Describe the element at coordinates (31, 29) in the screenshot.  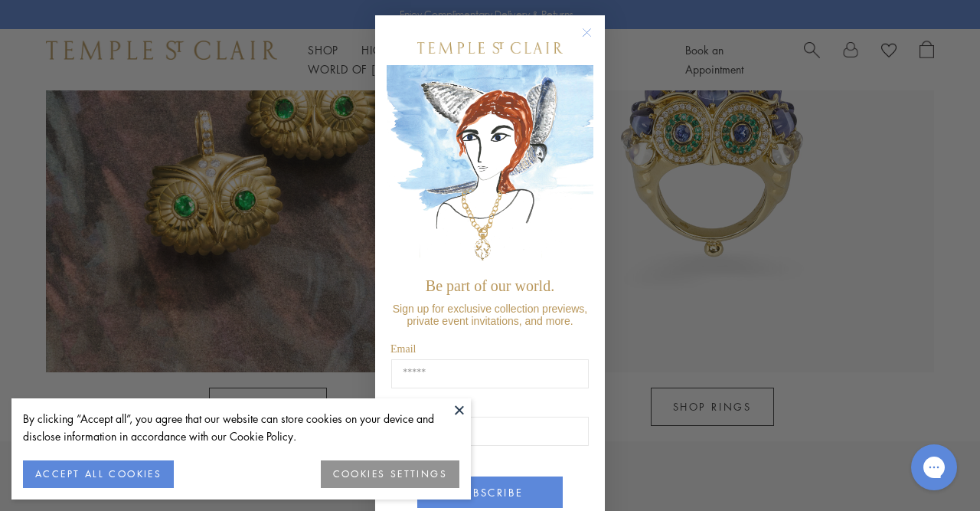
I see `button: Gorgias live chat` at that location.